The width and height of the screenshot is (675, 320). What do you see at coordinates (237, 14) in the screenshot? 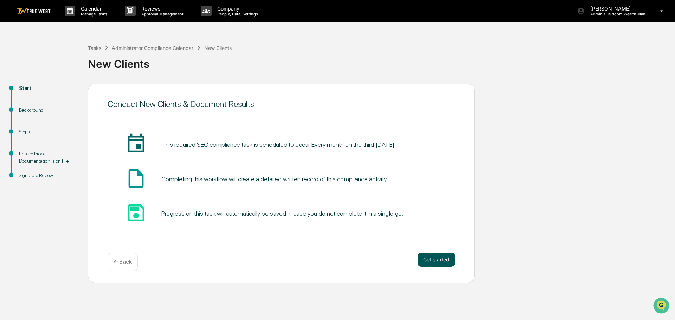
I see `p: People, Data, Settings` at bounding box center [237, 14].